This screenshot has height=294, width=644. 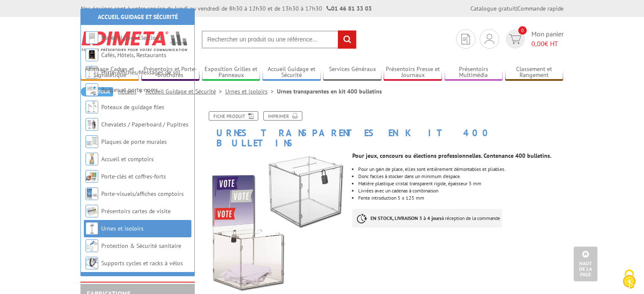 What do you see at coordinates (128, 159) in the screenshot?
I see `a: Accueil et comptoirs` at bounding box center [128, 159].